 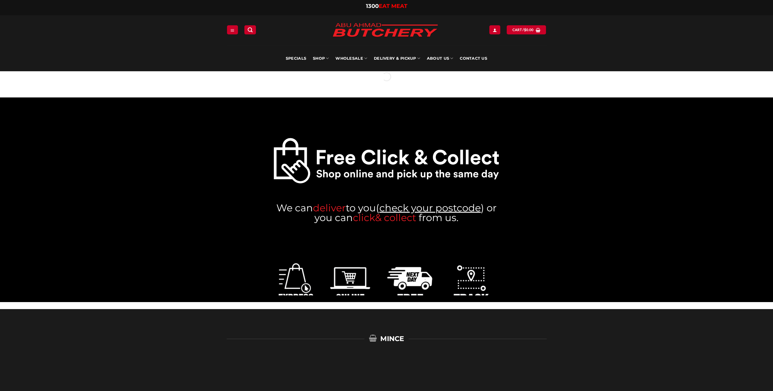 I want to click on a: & colle, so click(x=391, y=217).